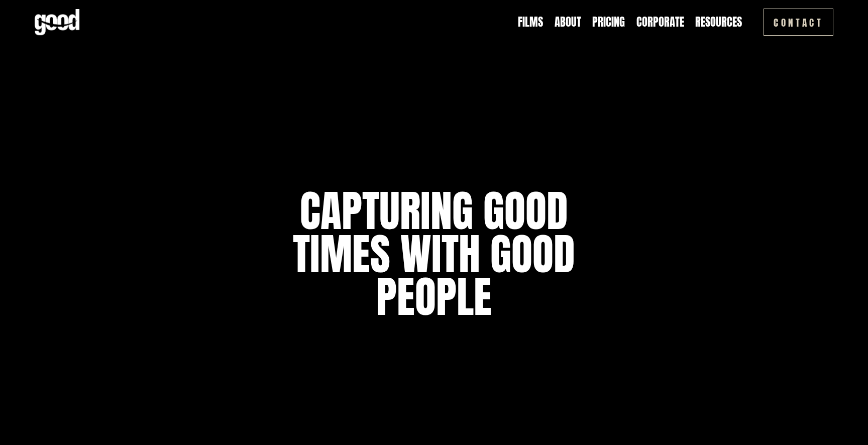 The image size is (868, 445). Describe the element at coordinates (57, 22) in the screenshot. I see `img: Good Feeling Films` at that location.